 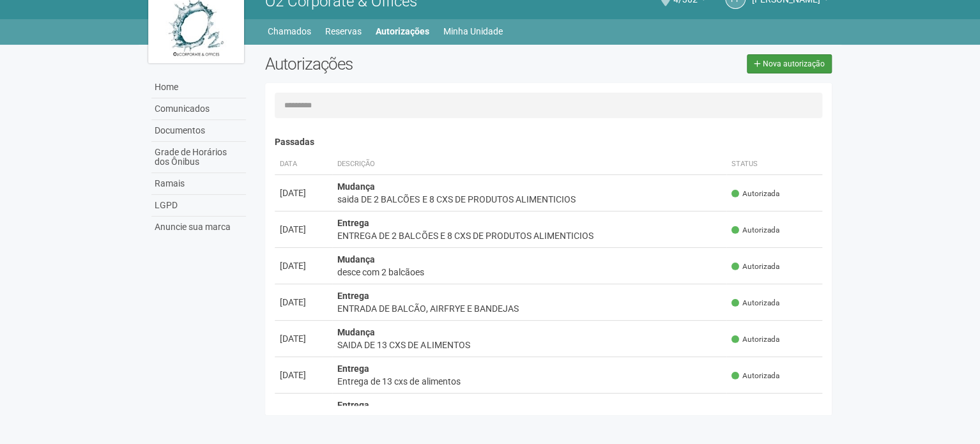 What do you see at coordinates (789, 64) in the screenshot?
I see `a: Nova autorização` at bounding box center [789, 64].